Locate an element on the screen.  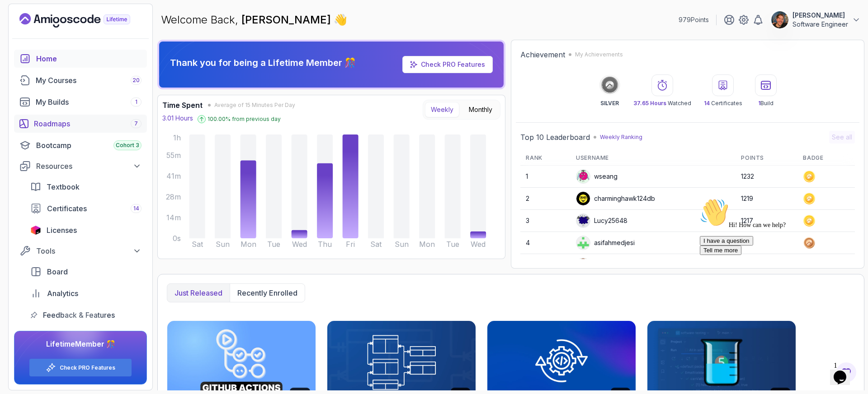
button: See all is located at coordinates (841, 138).